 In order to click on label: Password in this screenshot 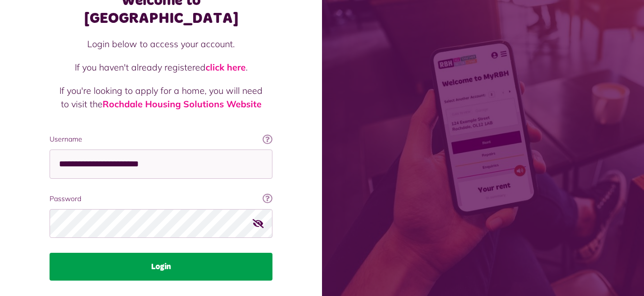, I will do `click(161, 199)`.